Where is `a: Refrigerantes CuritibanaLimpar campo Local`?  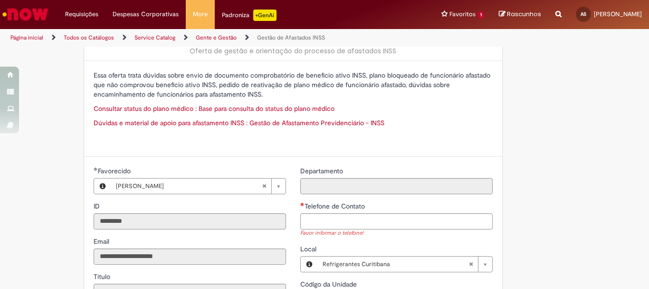 a: Refrigerantes CuritibanaLimpar campo Local is located at coordinates (405, 264).